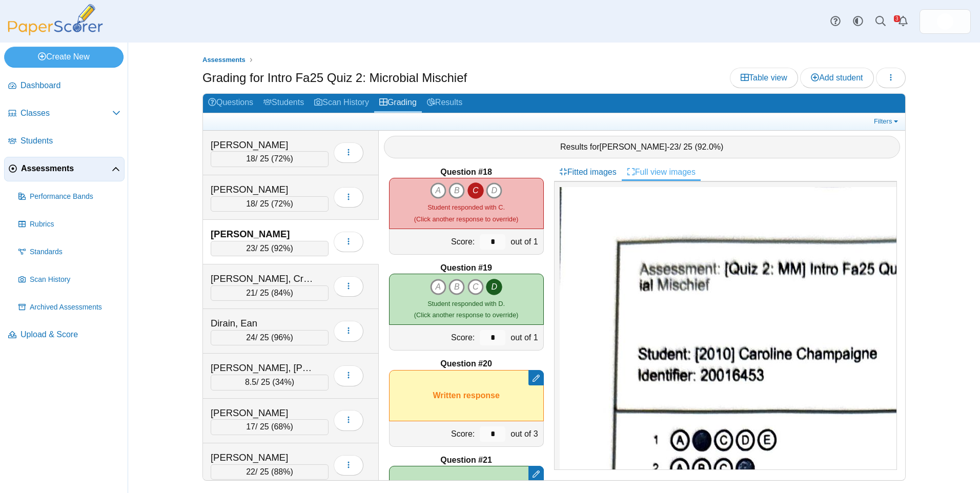 This screenshot has height=493, width=980. I want to click on b: Question #20, so click(466, 364).